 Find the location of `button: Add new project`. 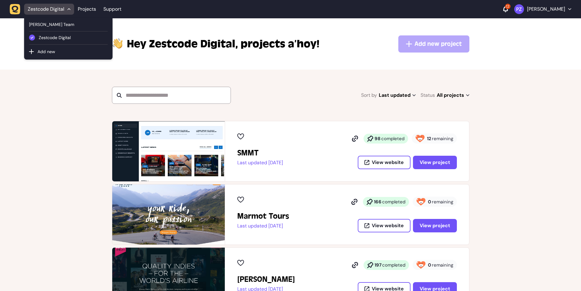

button: Add new project is located at coordinates (434, 44).